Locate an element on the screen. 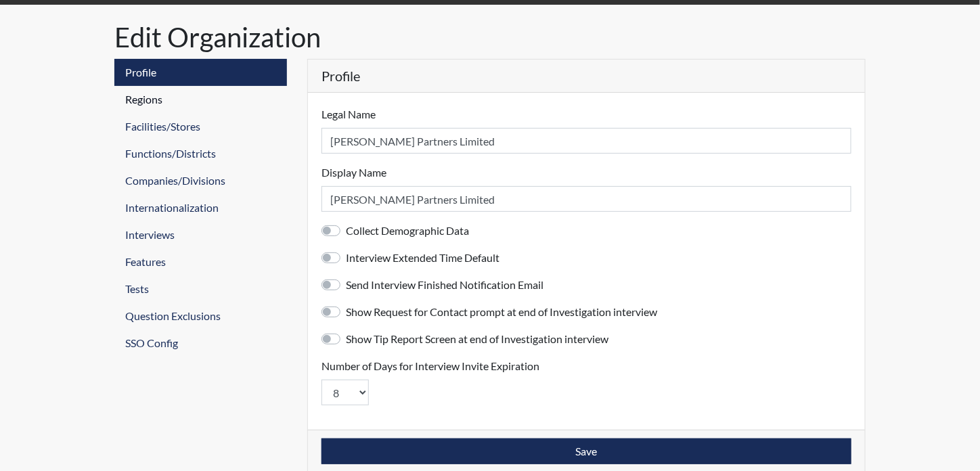  label: Interview Extended Time Default is located at coordinates (423, 258).